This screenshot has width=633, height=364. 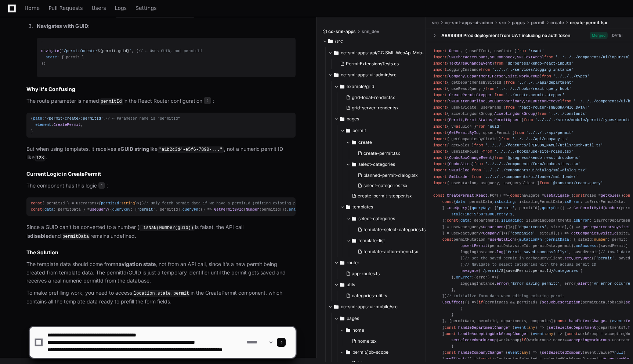 I want to click on span: 60, so click(x=481, y=215).